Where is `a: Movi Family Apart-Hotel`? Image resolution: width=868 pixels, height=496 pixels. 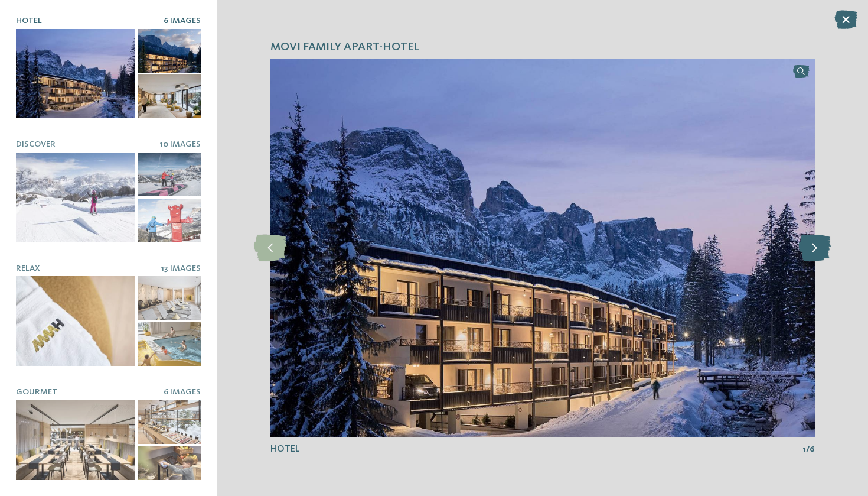 a: Movi Family Apart-Hotel is located at coordinates (543, 248).